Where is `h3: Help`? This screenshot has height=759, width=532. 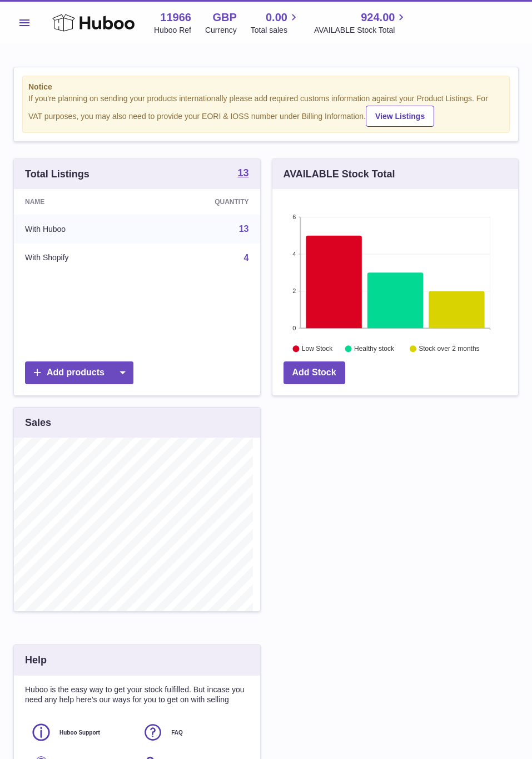
h3: Help is located at coordinates (36, 660).